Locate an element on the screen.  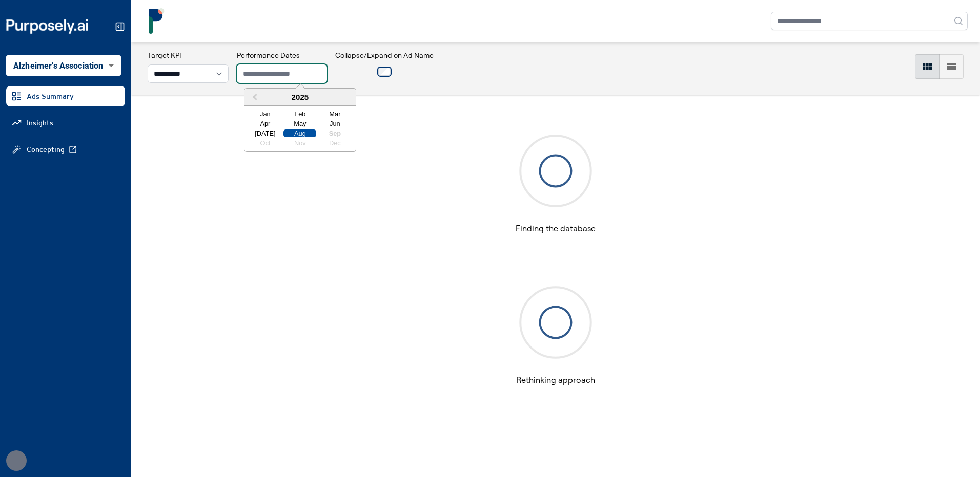
h3: Performance Dates is located at coordinates (282, 55).